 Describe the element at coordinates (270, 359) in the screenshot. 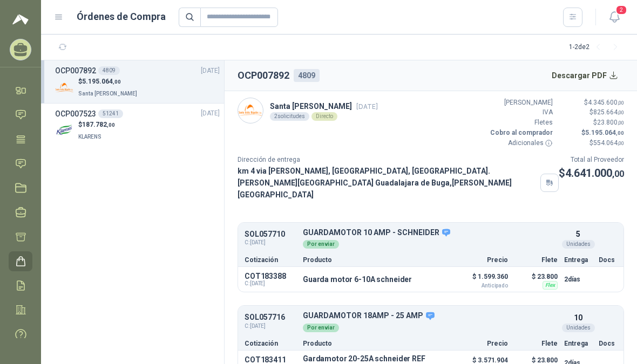

I see `p: COT183411` at that location.